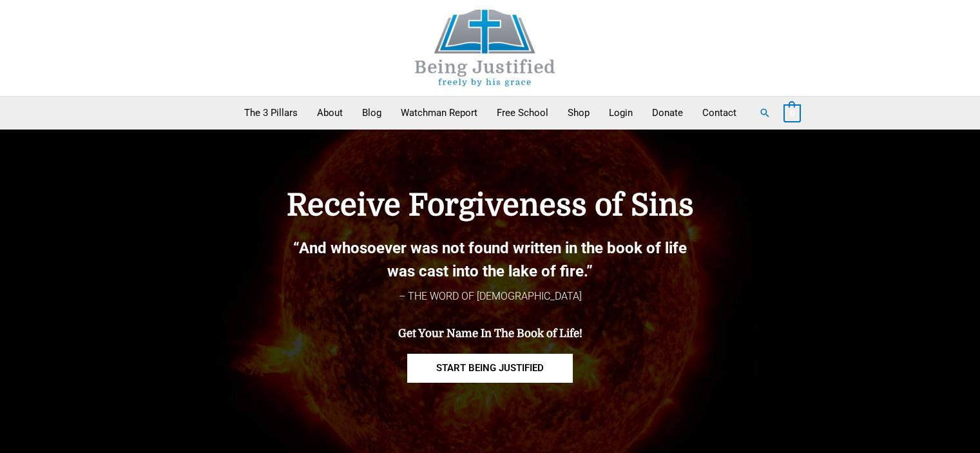  What do you see at coordinates (270, 113) in the screenshot?
I see `a: The 3 Pillars` at bounding box center [270, 113].